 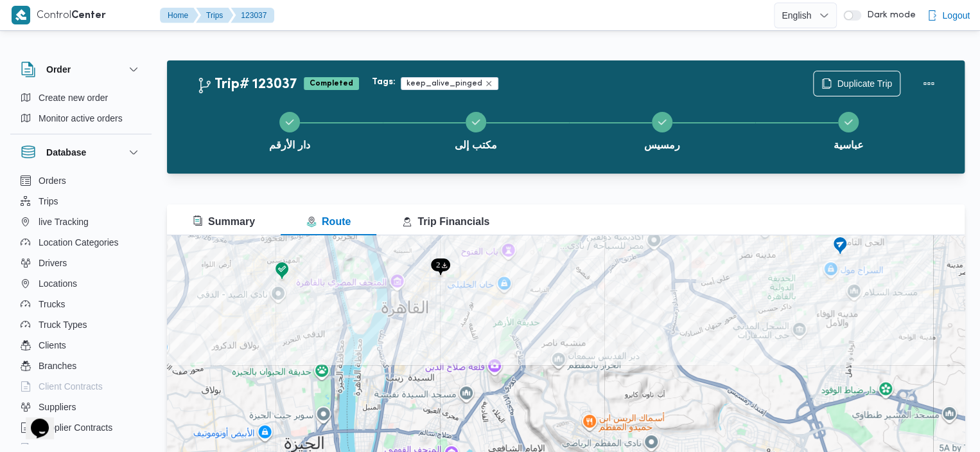 I want to click on span: Summary, so click(x=223, y=221).